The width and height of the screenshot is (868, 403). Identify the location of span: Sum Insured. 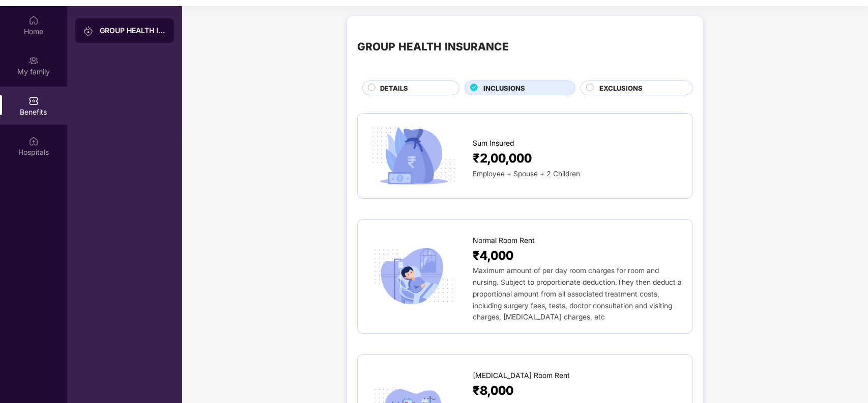
(494, 143).